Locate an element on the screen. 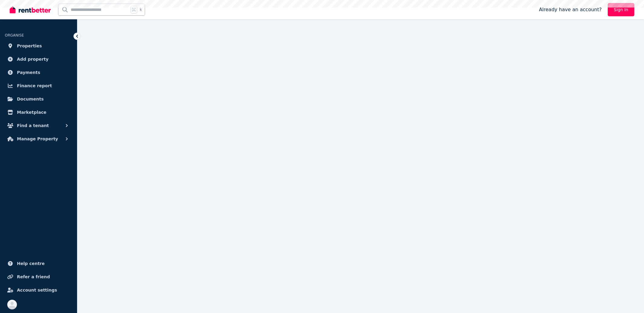 The image size is (644, 313). span: ORGANISE is located at coordinates (14, 35).